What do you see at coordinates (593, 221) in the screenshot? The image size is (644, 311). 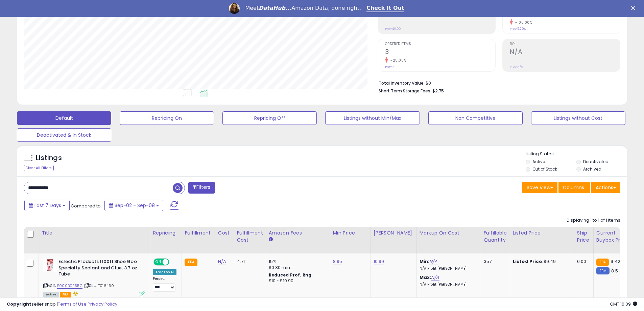 I see `div: Displaying 1 to 1 of 1 items` at bounding box center [593, 221].